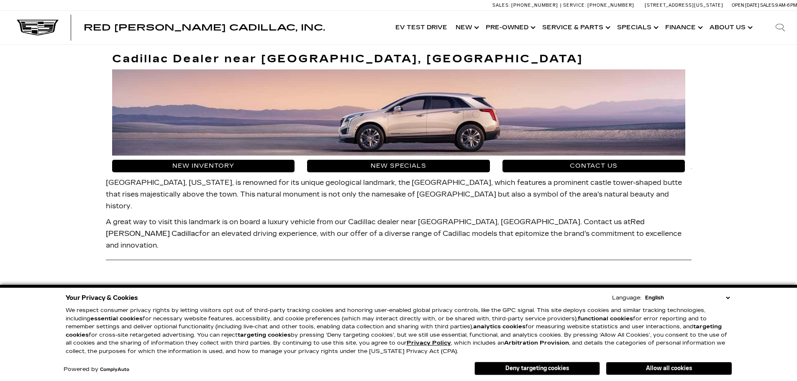  I want to click on span: 9 AM-6 PM, so click(786, 5).